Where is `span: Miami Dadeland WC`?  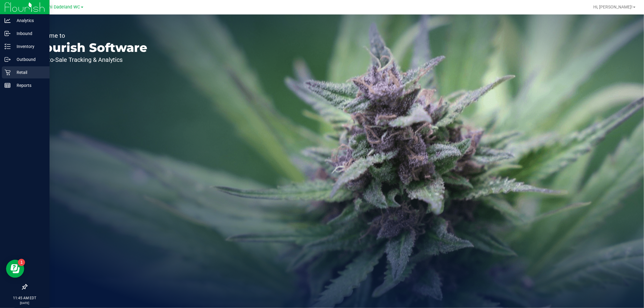
span: Miami Dadeland WC is located at coordinates (60, 7).